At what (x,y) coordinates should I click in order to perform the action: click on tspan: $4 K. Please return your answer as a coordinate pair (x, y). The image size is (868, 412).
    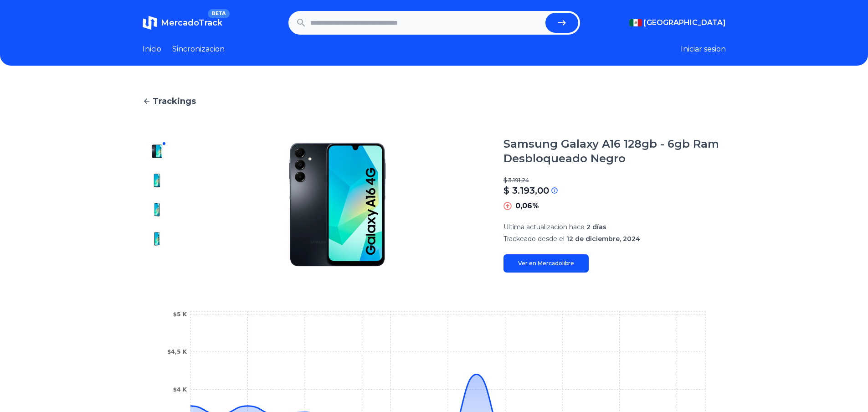
    Looking at the image, I should click on (180, 390).